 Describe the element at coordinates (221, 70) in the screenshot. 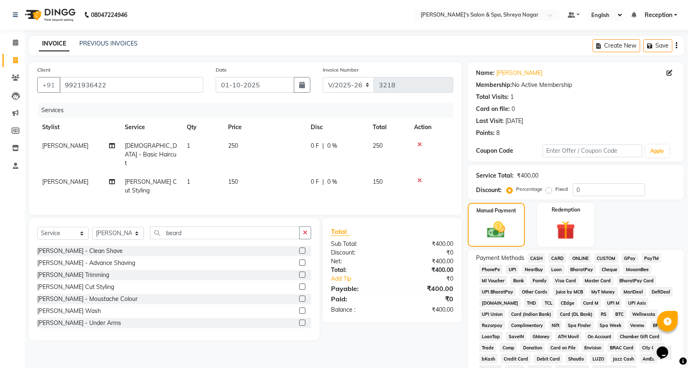

I see `label: Date` at that location.